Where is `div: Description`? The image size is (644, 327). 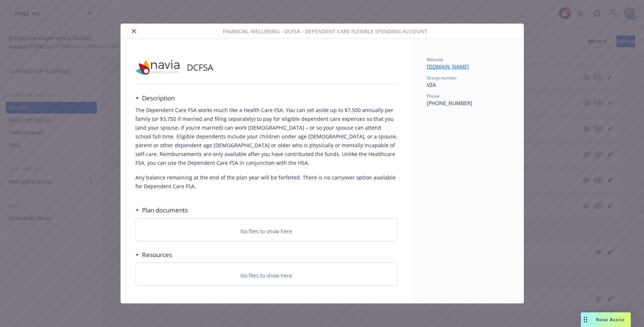 div: Description is located at coordinates (154, 98).